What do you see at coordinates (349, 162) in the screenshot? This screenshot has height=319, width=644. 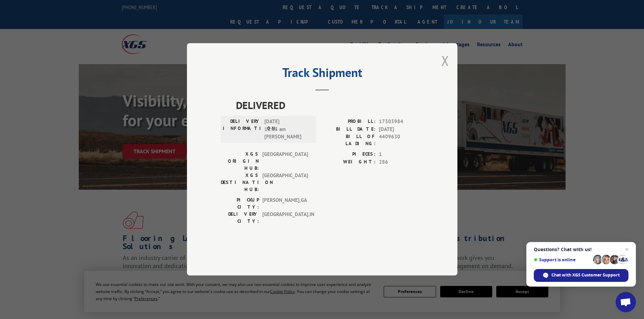 I see `label: WEIGHT:` at bounding box center [349, 162].